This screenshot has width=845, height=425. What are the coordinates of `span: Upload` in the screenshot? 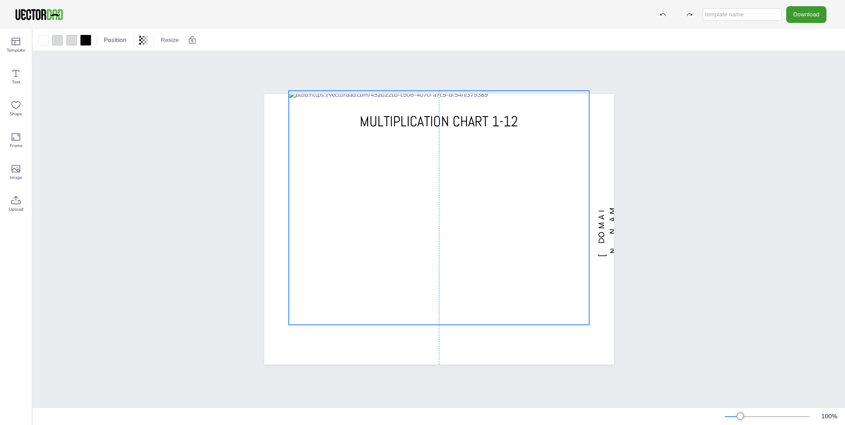 It's located at (16, 209).